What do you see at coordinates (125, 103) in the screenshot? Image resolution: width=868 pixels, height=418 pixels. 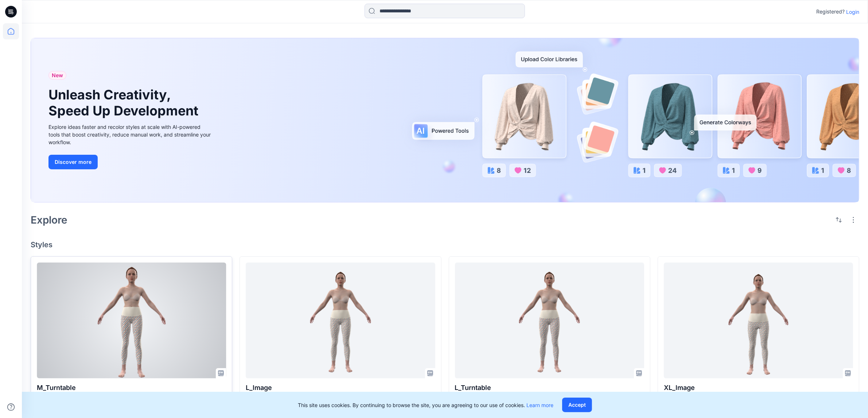 I see `h1: Unleash Creativity, Speed Up Development` at bounding box center [125, 103].